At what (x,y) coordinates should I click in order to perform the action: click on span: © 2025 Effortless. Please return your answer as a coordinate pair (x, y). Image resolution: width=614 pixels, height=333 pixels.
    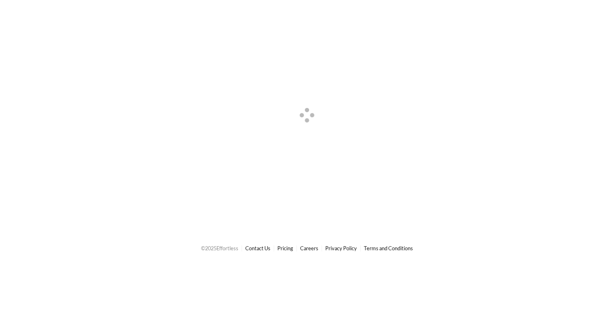
    Looking at the image, I should click on (220, 248).